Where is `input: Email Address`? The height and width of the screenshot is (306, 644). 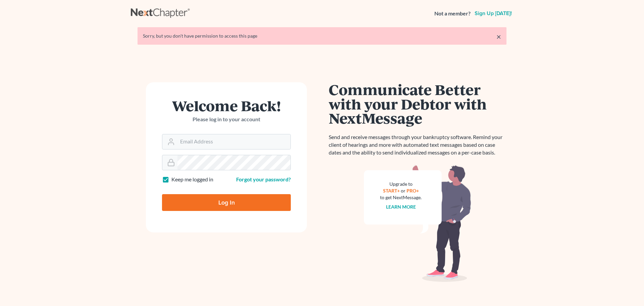
input: Email Address is located at coordinates (234, 142).